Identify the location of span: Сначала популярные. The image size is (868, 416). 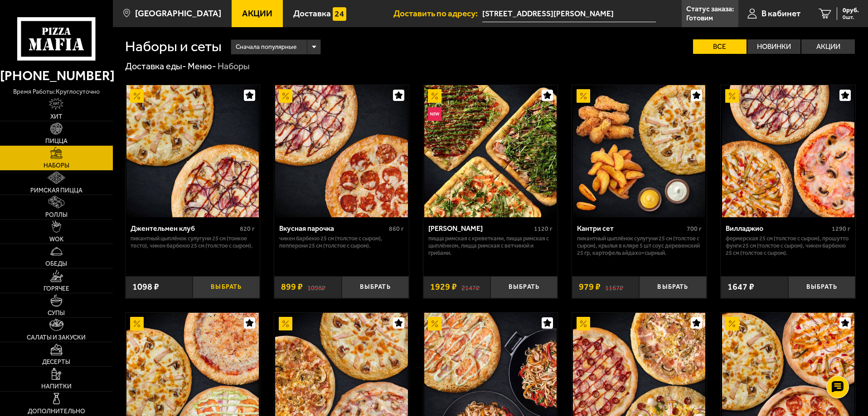
(266, 47).